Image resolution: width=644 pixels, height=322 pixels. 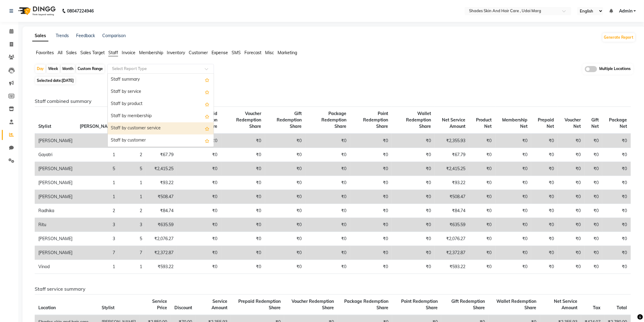 What do you see at coordinates (597, 308) in the screenshot?
I see `span: Tax` at bounding box center [597, 308].